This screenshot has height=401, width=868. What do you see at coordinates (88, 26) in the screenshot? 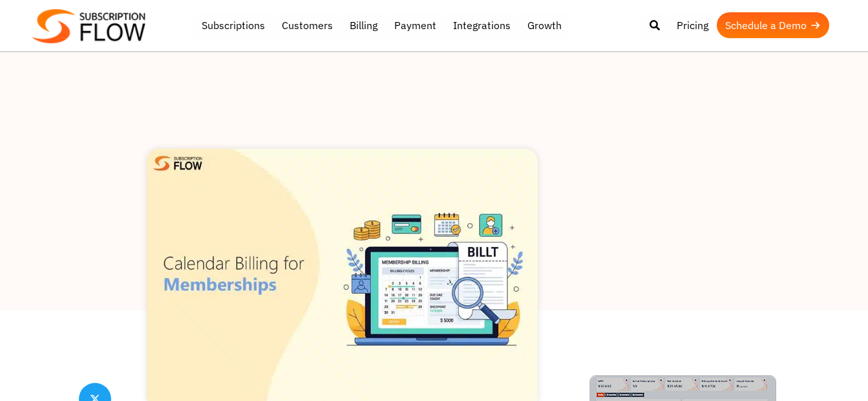
I see `img: Subscriptionflow` at bounding box center [88, 26].